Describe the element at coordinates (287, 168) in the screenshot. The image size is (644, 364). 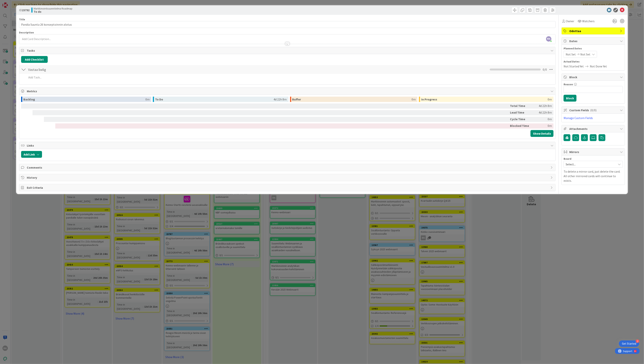
I see `span: Comments` at that location.